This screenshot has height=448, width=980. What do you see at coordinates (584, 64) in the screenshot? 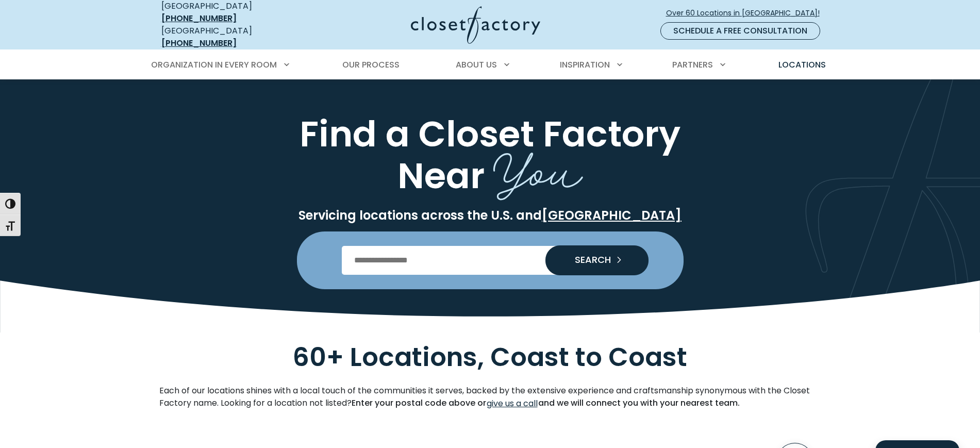
I see `span: Inspiration` at bounding box center [584, 64].